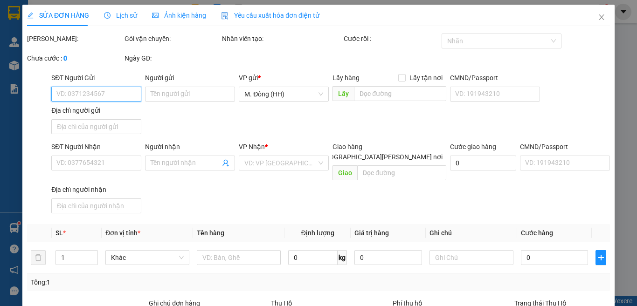 Image resolution: width=637 pixels, height=306 pixels. What do you see at coordinates (96, 147) in the screenshot?
I see `div: SĐT Người Nhận` at bounding box center [96, 147].